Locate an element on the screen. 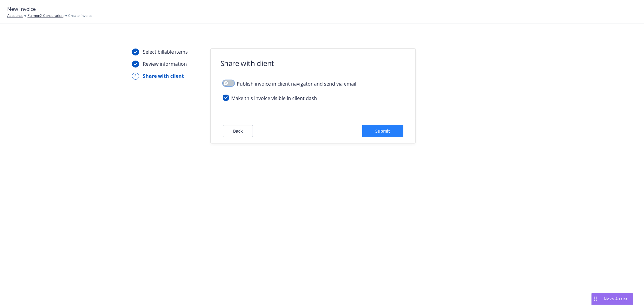 This screenshot has height=305, width=644. button: Submit is located at coordinates (383, 131).